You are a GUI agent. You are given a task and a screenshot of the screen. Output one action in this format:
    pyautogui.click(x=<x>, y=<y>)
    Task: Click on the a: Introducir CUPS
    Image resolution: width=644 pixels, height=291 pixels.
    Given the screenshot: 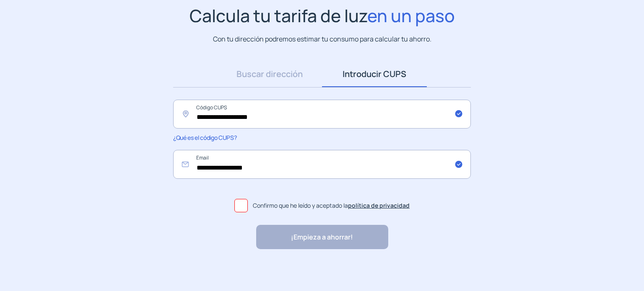 What is the action you would take?
    pyautogui.click(x=375, y=74)
    